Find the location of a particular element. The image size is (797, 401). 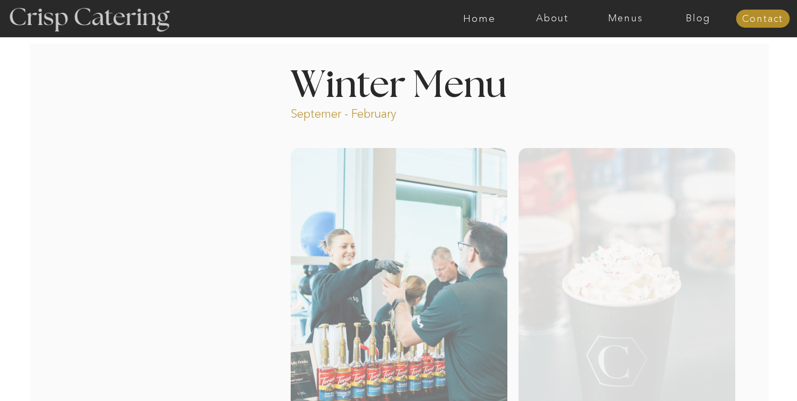

nav: Contact is located at coordinates (762, 19).